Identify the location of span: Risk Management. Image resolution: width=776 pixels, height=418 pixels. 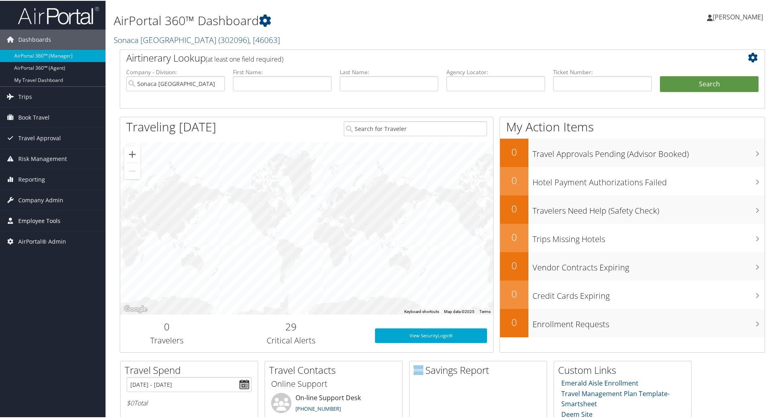
(43, 158).